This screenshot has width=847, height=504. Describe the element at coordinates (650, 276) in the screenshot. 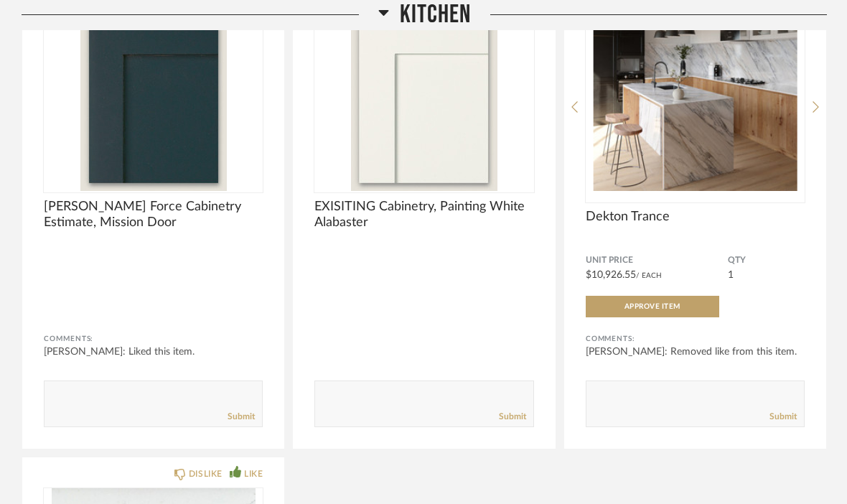

I see `span: / Each` at that location.